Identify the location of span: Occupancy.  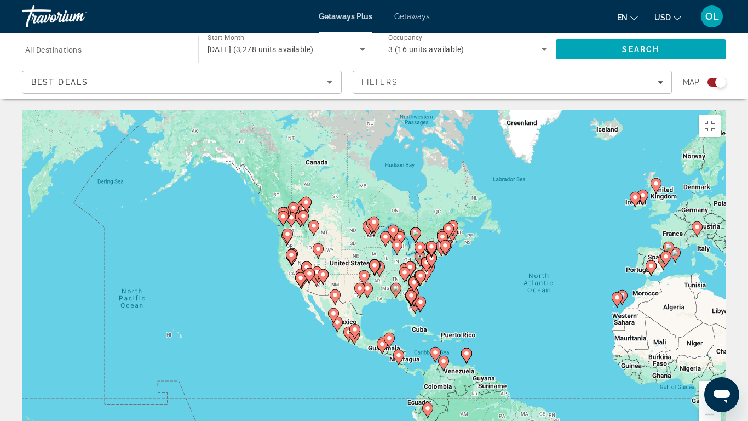
(405, 38).